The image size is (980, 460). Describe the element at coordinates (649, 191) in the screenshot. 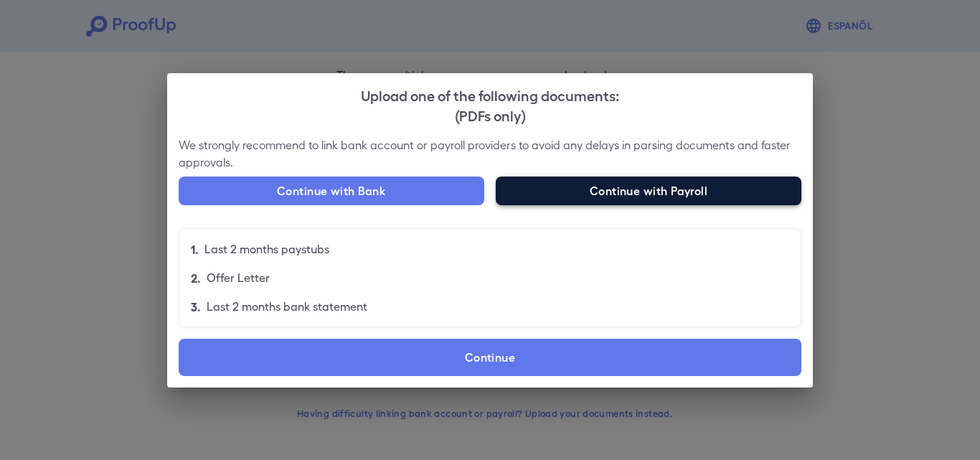

I see `button: Continue with Payroll` at that location.